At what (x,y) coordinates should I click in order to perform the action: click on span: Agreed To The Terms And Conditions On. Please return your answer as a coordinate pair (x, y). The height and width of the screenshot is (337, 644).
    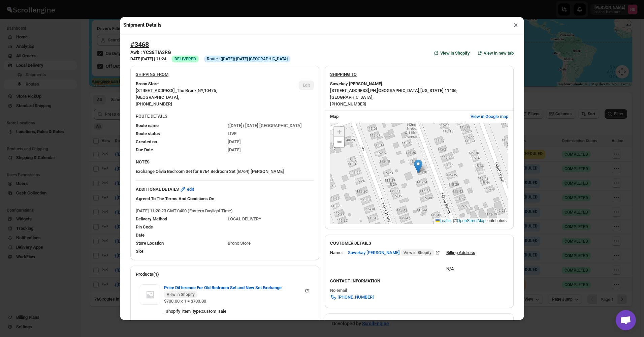
    Looking at the image, I should click on (175, 199).